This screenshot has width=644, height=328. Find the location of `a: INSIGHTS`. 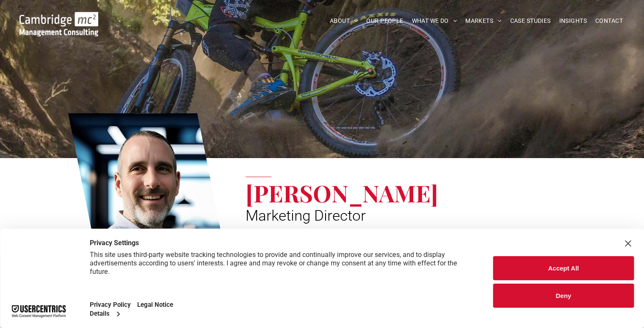

a: INSIGHTS is located at coordinates (573, 20).